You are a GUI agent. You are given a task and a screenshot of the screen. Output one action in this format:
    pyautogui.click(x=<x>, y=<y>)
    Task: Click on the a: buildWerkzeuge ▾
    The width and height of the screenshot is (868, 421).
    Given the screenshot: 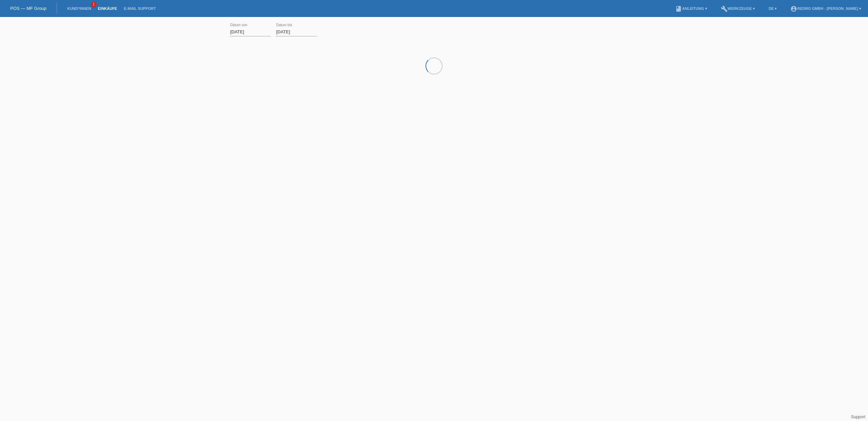 What is the action you would take?
    pyautogui.click(x=738, y=9)
    